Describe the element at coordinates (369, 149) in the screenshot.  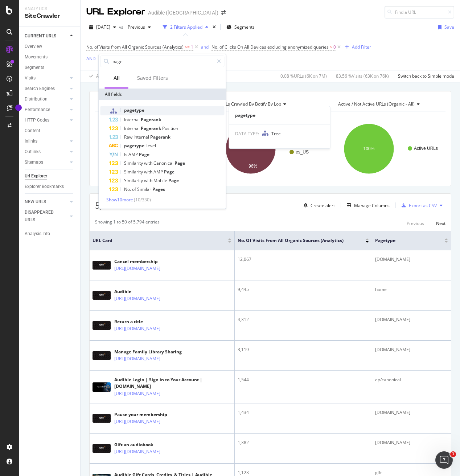
I see `text: 100%` at that location.